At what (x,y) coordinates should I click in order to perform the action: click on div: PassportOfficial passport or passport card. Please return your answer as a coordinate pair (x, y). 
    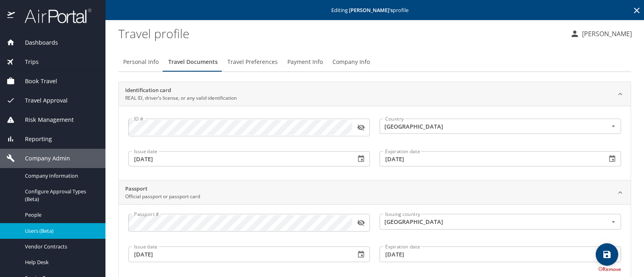
    Looking at the image, I should click on (375, 193).